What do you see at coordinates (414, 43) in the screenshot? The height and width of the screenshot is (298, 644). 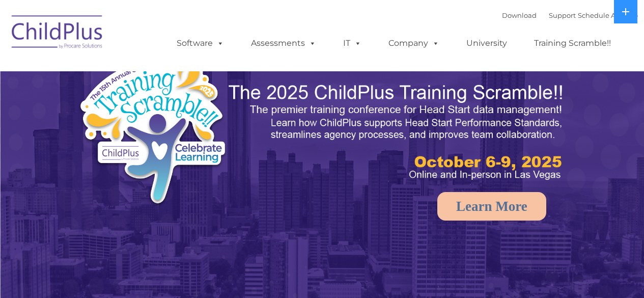 I see `a: Company` at bounding box center [414, 43].